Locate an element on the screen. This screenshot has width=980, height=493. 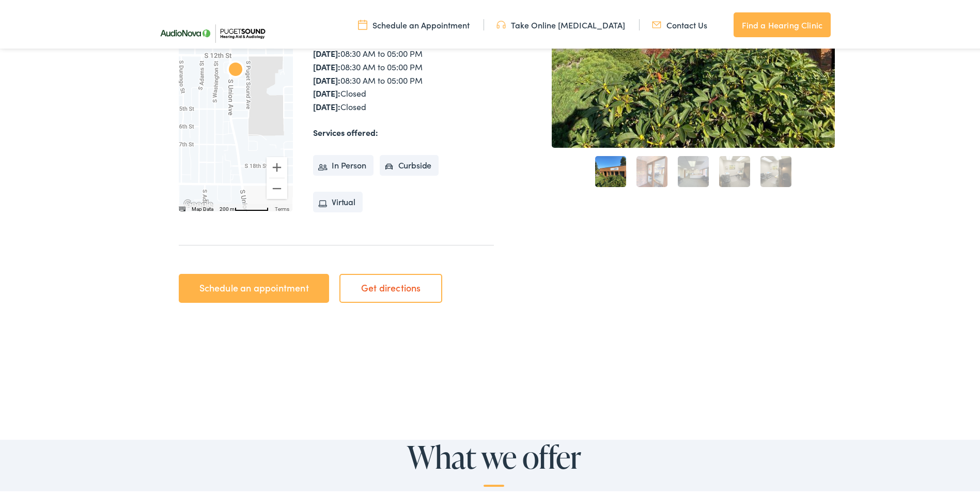
button: Map Scale: 200 m per 62 pixels is located at coordinates (244, 206).